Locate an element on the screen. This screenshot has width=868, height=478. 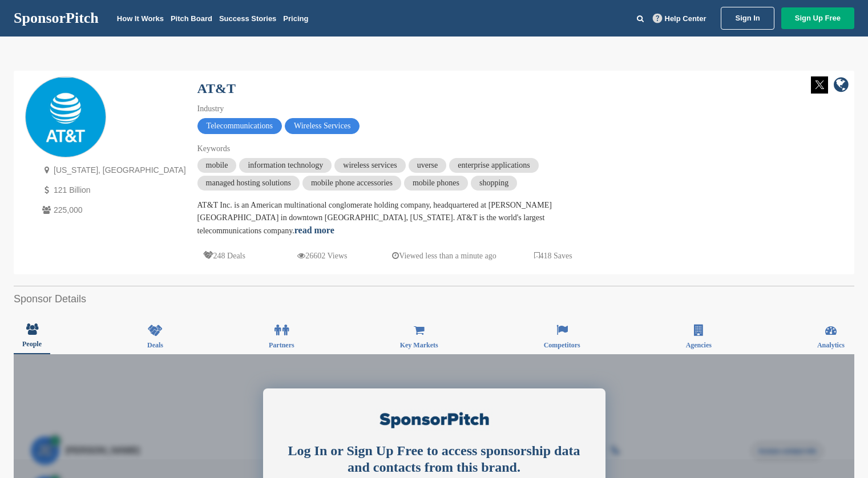
span: enterprise applications is located at coordinates (494, 166).